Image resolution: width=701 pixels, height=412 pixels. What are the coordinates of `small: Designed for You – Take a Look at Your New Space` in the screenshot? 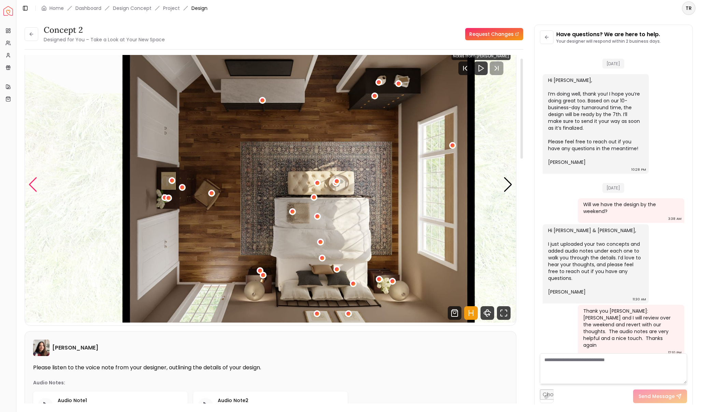 It's located at (104, 40).